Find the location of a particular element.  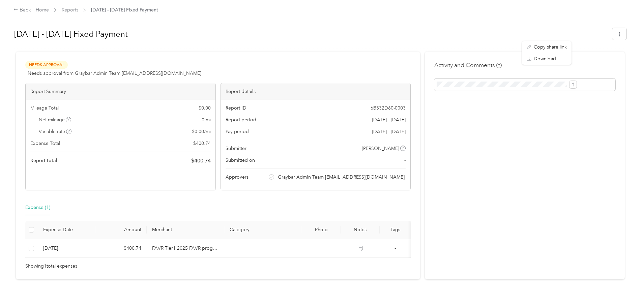

h1: Sep 1 - 30, 2025 Fixed Payment is located at coordinates (311, 34).